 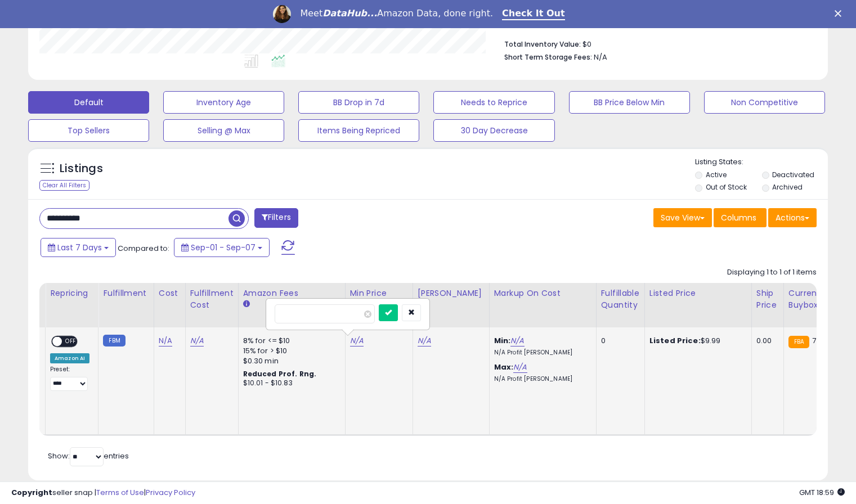 I want to click on a: Terms of Use, so click(x=120, y=492).